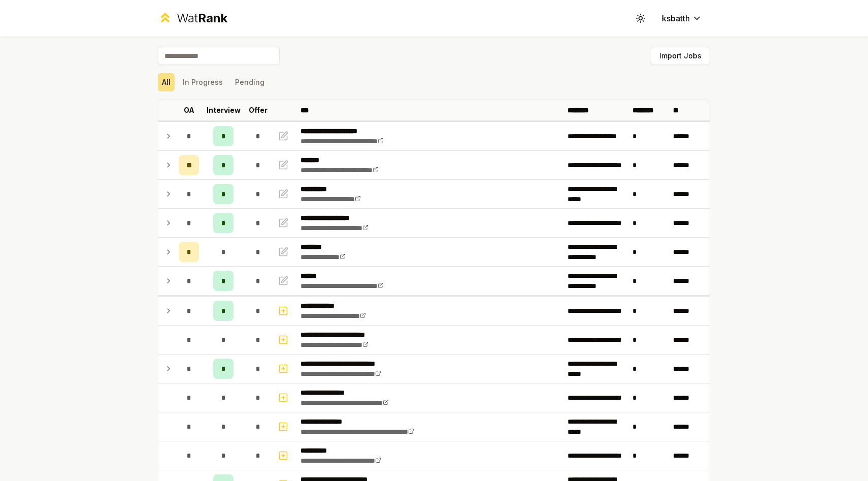  Describe the element at coordinates (681, 56) in the screenshot. I see `button: Import Jobs` at that location.